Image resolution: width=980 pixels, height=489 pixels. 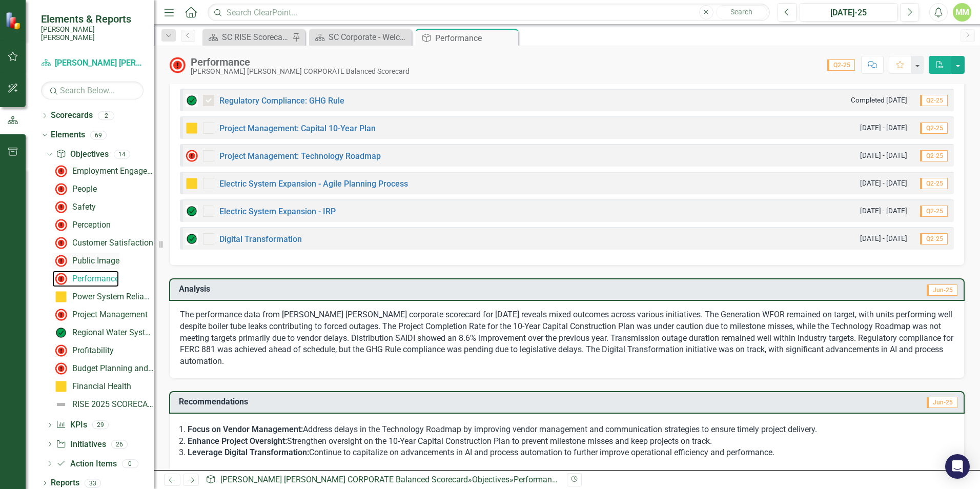 What do you see at coordinates (65, 483) in the screenshot?
I see `a: Reports` at bounding box center [65, 483].